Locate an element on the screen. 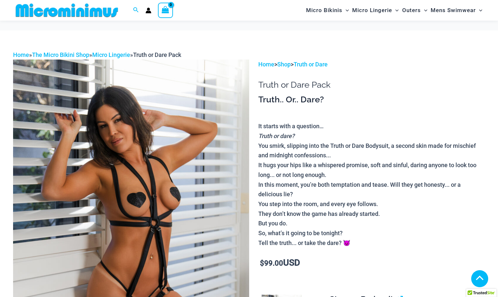 This screenshot has width=498, height=297. span: Micro Bikinis is located at coordinates (324, 10).